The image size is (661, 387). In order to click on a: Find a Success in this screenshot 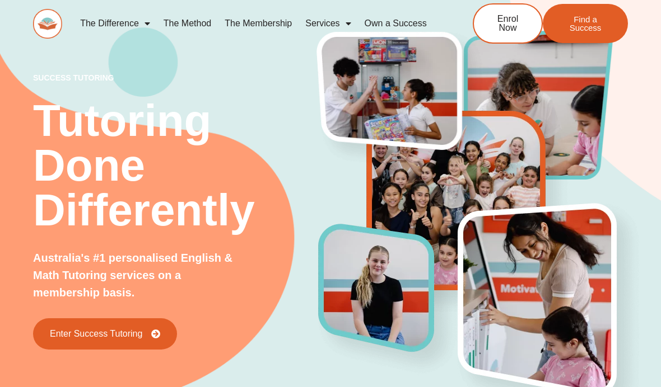, I will do `click(585, 24)`.